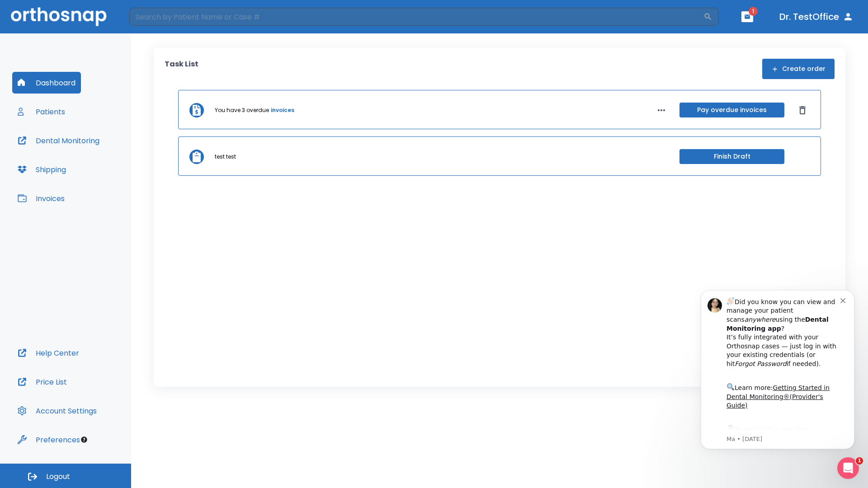 The height and width of the screenshot is (488, 868). Describe the element at coordinates (73, 87) in the screenshot. I see `i: Forgot Password` at that location.